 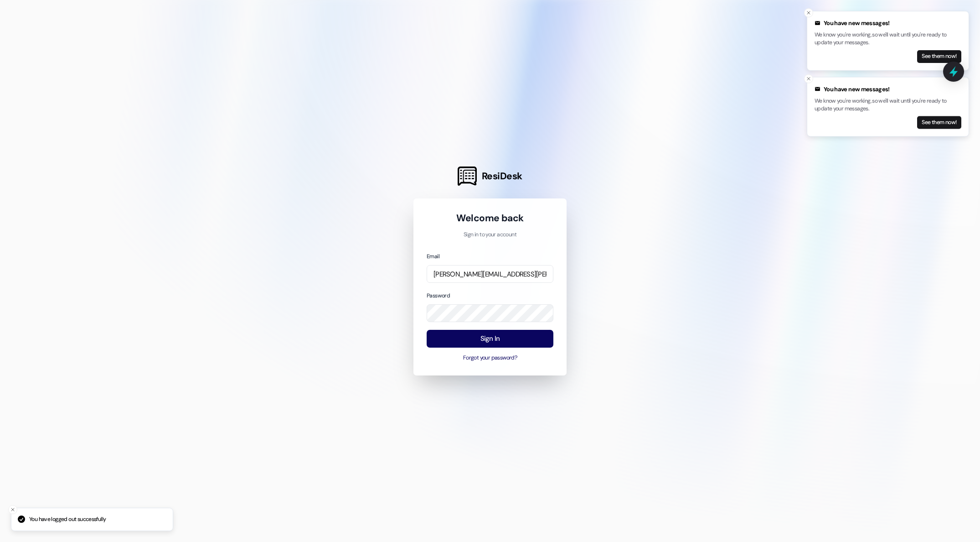 What do you see at coordinates (490, 235) in the screenshot?
I see `p: Sign in to your account` at bounding box center [490, 235].